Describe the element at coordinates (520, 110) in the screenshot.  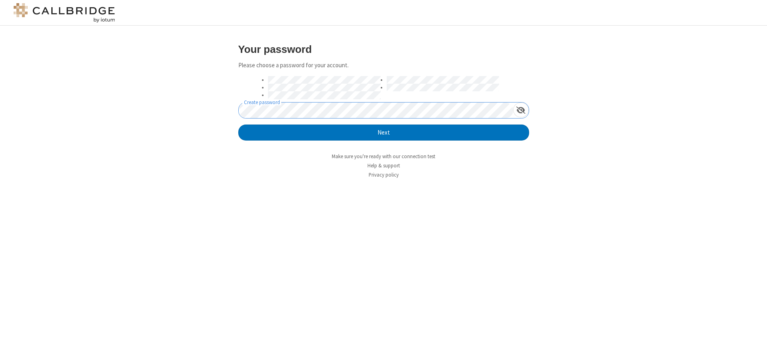
I see `div: Show password` at that location.